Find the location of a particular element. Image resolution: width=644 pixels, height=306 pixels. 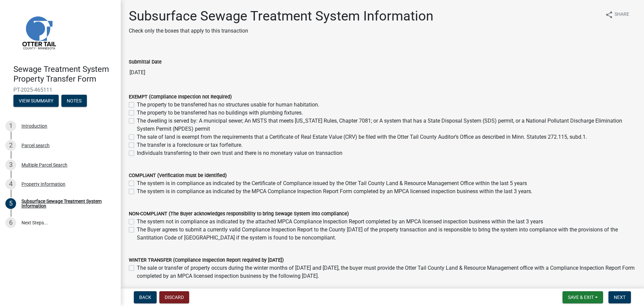

label: COMPLIANT (Verification must be identified) is located at coordinates (177, 175).